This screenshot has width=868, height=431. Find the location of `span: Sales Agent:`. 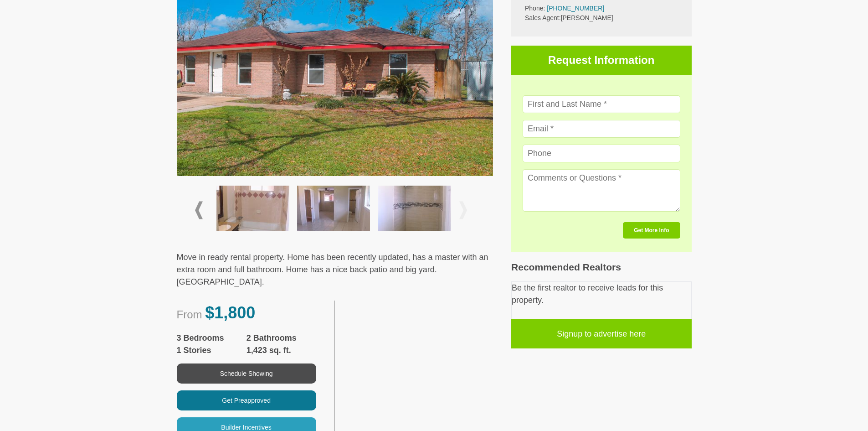

span: Sales Agent: is located at coordinates (543, 18).